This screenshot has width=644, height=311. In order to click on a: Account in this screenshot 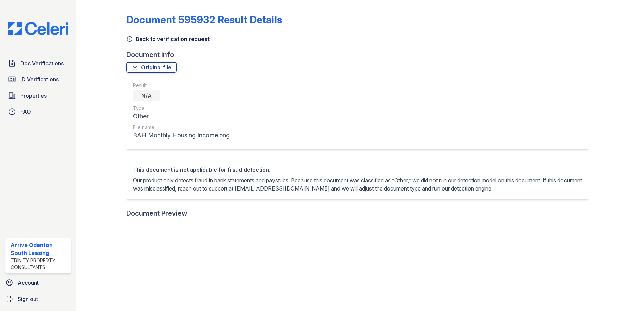, I will do `click(38, 283)`.